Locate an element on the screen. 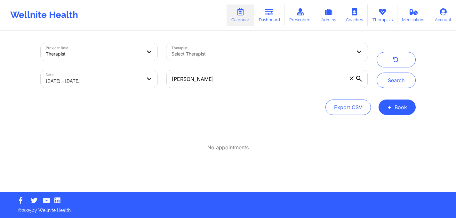 This screenshot has width=456, height=218. p: © 2025 by Wellnite Health is located at coordinates (228, 208).